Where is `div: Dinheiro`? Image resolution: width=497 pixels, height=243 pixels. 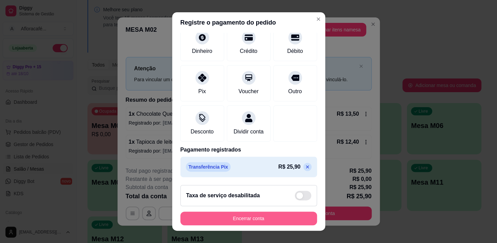 div: Dinheiro is located at coordinates (202, 51).